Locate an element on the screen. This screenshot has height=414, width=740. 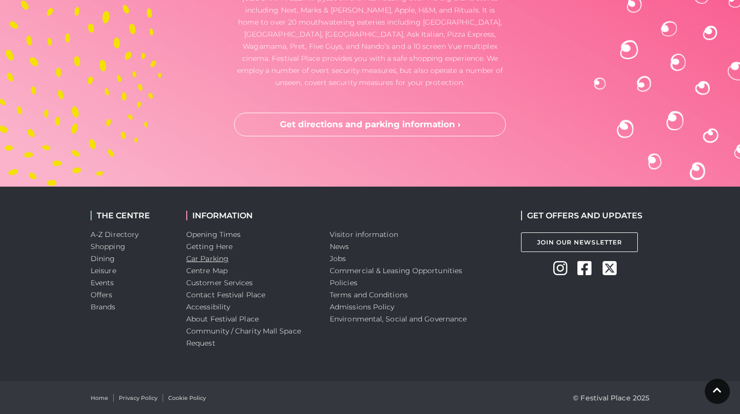
a: Centre Map is located at coordinates (207, 271).